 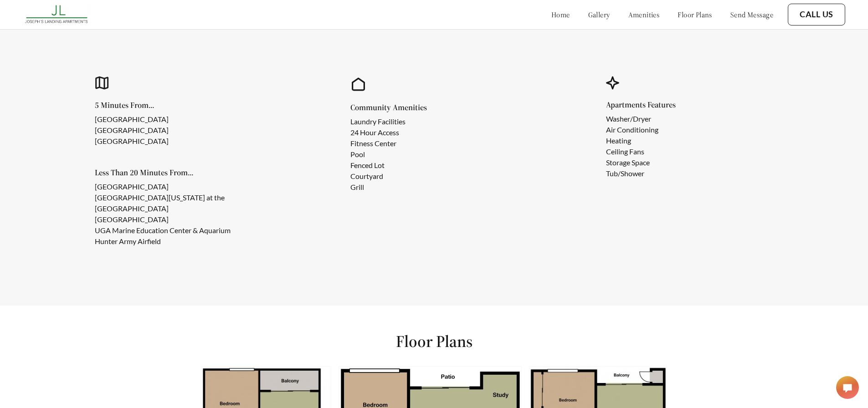 I want to click on li: Pool, so click(x=381, y=154).